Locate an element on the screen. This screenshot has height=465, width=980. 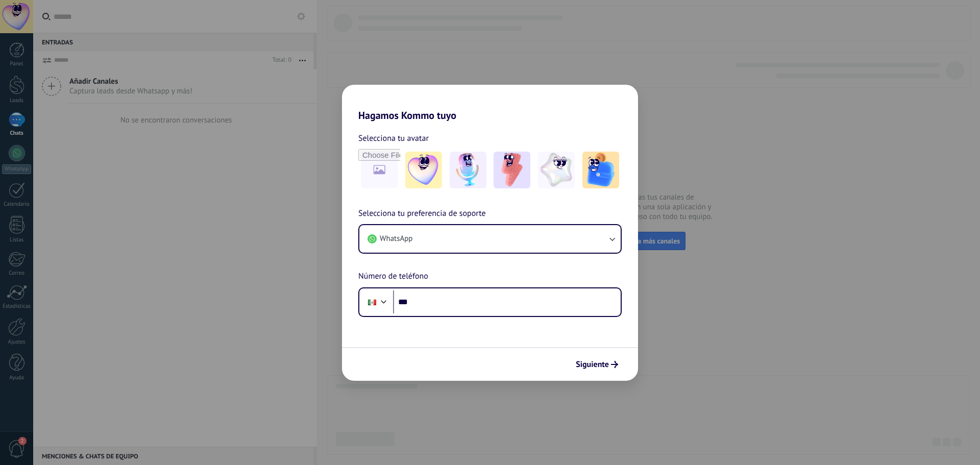
img: -5.jpeg is located at coordinates (601, 170).